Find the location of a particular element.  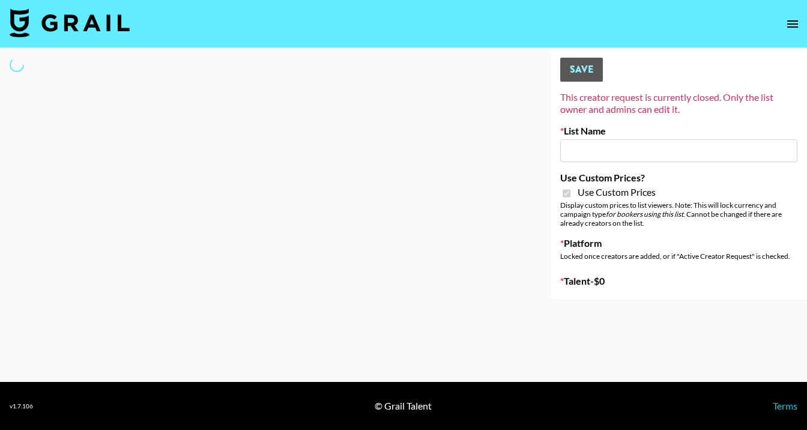

div: v 1.7.106 is located at coordinates (21, 406).